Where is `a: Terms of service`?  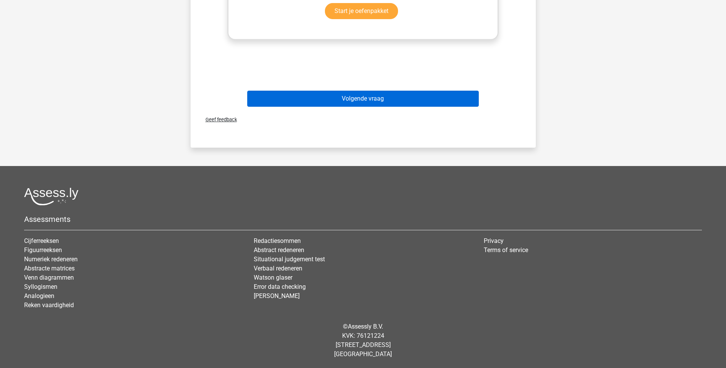 a: Terms of service is located at coordinates (506, 250).